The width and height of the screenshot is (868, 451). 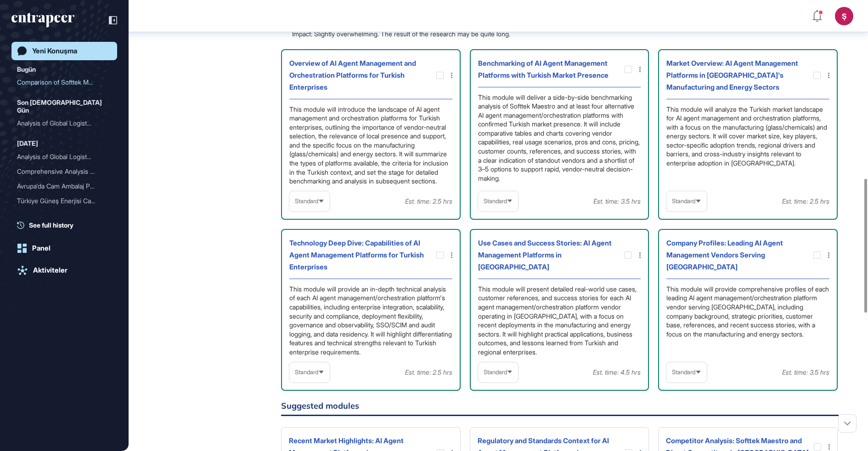 I want to click on div: Comprehensive Analysis of Global Logistics Planning and Optimization Solutions: Market Trends, Us..., so click(x=64, y=172).